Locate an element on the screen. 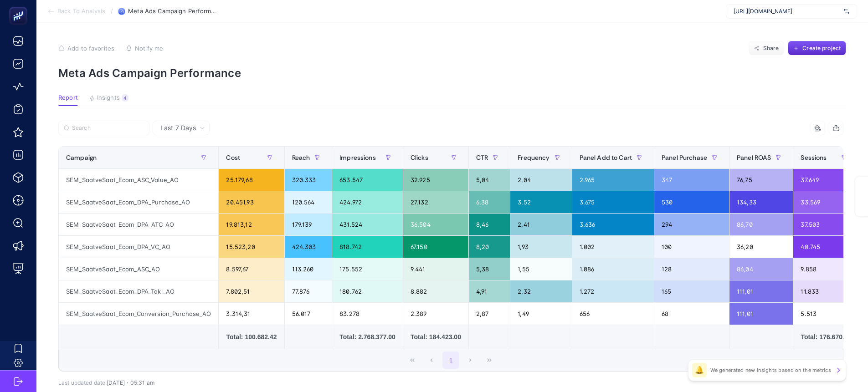 The width and height of the screenshot is (868, 392). span: Notify me is located at coordinates (149, 48).